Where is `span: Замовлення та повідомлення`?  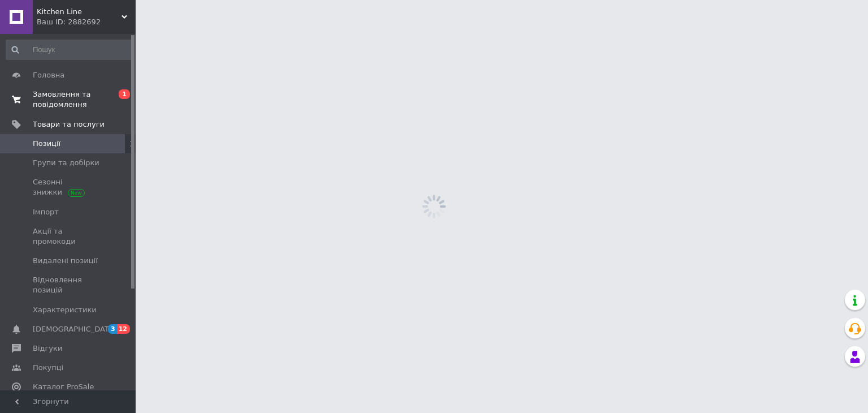
span: Замовлення та повідомлення is located at coordinates (68, 99).